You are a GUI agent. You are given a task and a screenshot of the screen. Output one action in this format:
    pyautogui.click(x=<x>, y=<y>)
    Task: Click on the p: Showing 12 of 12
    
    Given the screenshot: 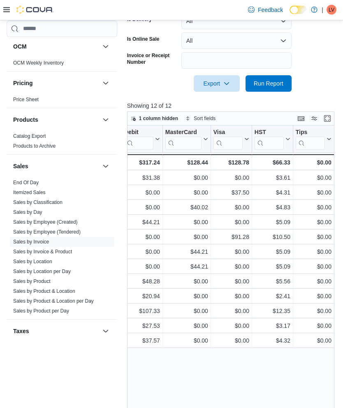 What is the action you would take?
    pyautogui.click(x=232, y=106)
    